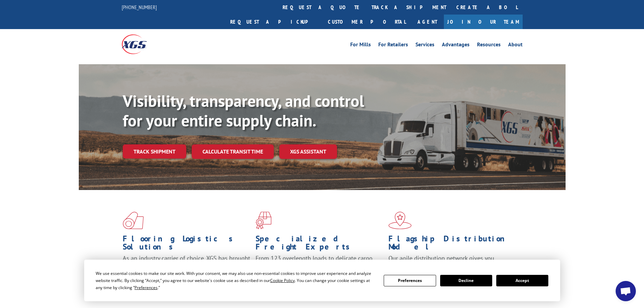 The image size is (644, 308). Describe the element at coordinates (489, 46) in the screenshot. I see `a: Resources` at that location.